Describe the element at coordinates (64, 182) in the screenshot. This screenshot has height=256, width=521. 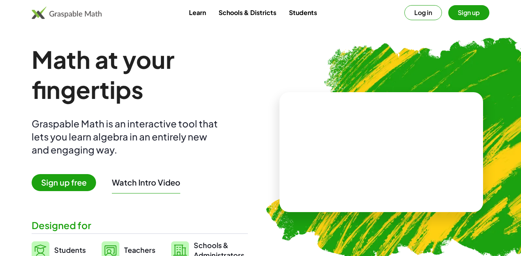
I see `span: Sign up free` at that location.